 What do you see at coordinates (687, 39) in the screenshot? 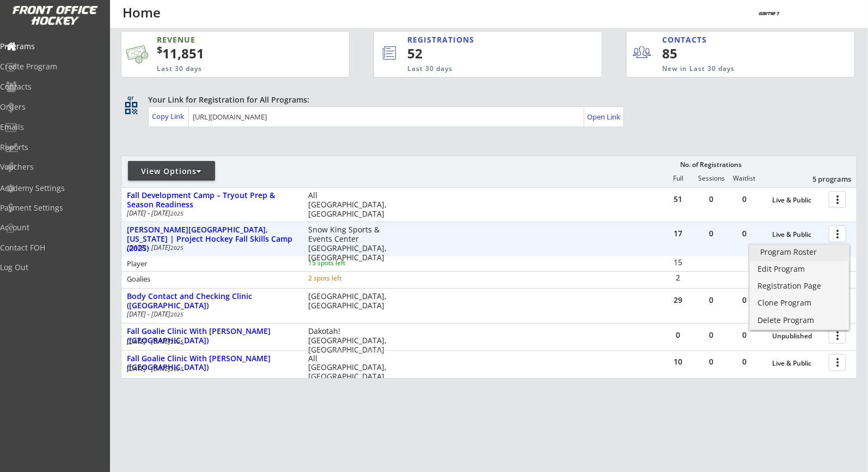
I see `div: CONTACTS` at bounding box center [687, 39].